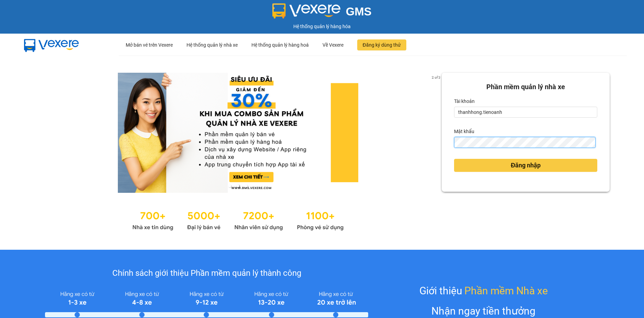 Image resolution: width=644 pixels, height=318 pixels. I want to click on button: Đăng ký dùng thử, so click(381, 45).